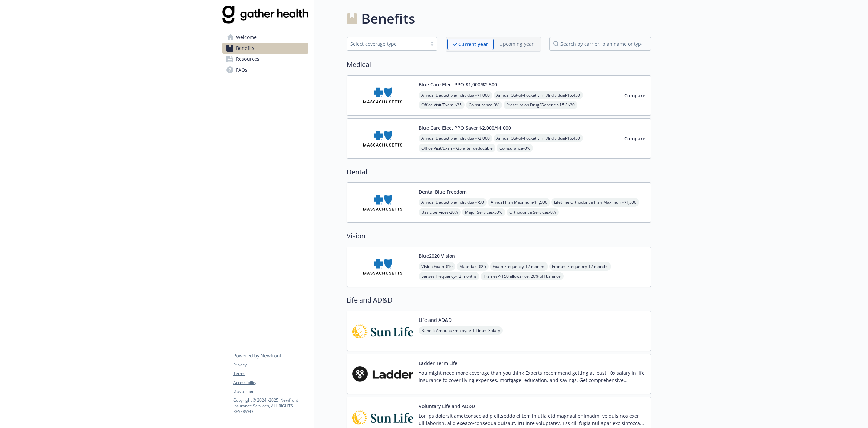 The height and width of the screenshot is (428, 868). I want to click on span: Frames - $150 allowance; 20% off balance, so click(522, 276).